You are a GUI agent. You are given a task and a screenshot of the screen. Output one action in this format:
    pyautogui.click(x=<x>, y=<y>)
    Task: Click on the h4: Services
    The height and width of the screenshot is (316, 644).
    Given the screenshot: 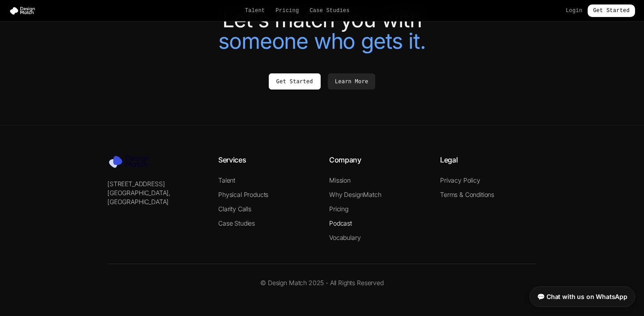 What is the action you would take?
    pyautogui.click(x=267, y=160)
    